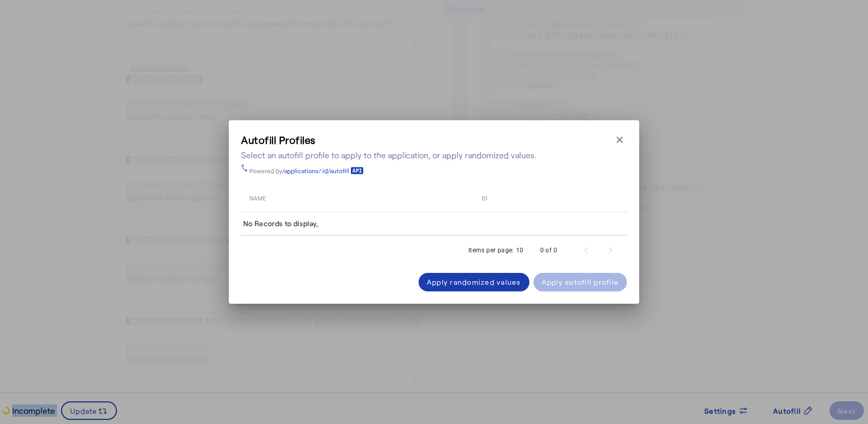 This screenshot has height=424, width=868. What do you see at coordinates (474, 282) in the screenshot?
I see `button: Apply randomized values` at bounding box center [474, 282].